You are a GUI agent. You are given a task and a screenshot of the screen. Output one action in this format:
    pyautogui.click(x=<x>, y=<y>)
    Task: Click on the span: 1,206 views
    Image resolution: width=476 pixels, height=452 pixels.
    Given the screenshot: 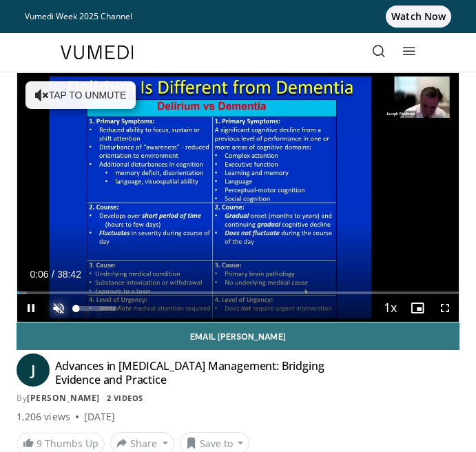 What is the action you would take?
    pyautogui.click(x=43, y=417)
    